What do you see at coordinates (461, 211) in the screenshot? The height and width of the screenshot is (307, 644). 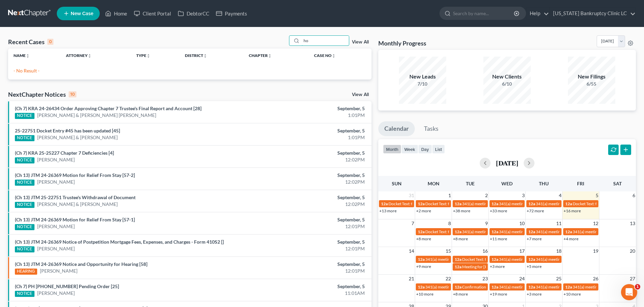 I see `a: +38 more` at bounding box center [461, 211].